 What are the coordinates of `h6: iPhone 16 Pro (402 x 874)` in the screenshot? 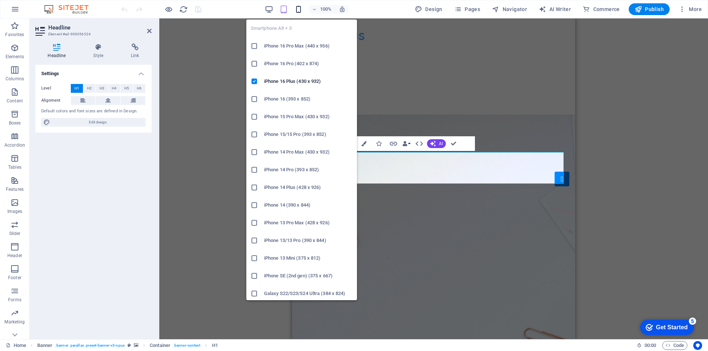 It's located at (308, 64).